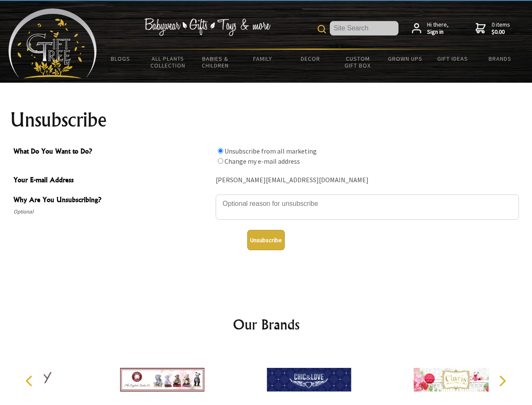  Describe the element at coordinates (267, 119) in the screenshot. I see `h1: Unsubscribe` at that location.